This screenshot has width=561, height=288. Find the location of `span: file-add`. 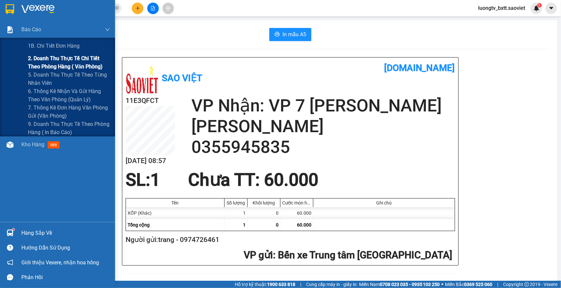

span: file-add is located at coordinates (153, 8).